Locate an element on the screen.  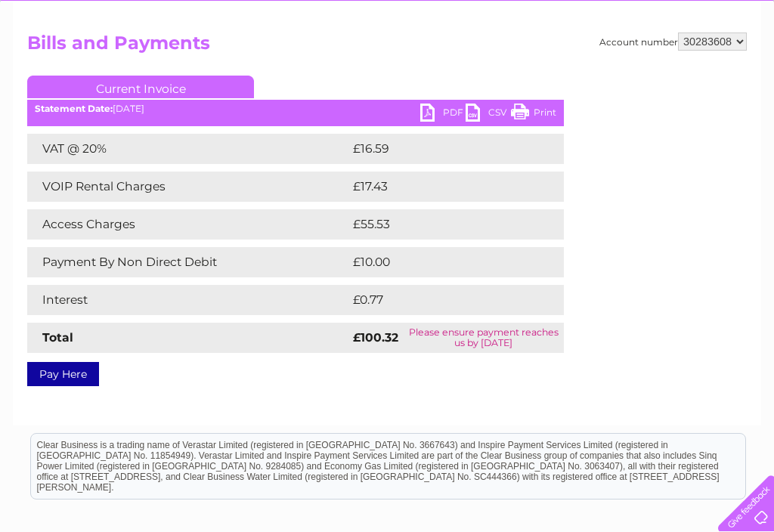
a: Current Invoice is located at coordinates (141, 87).